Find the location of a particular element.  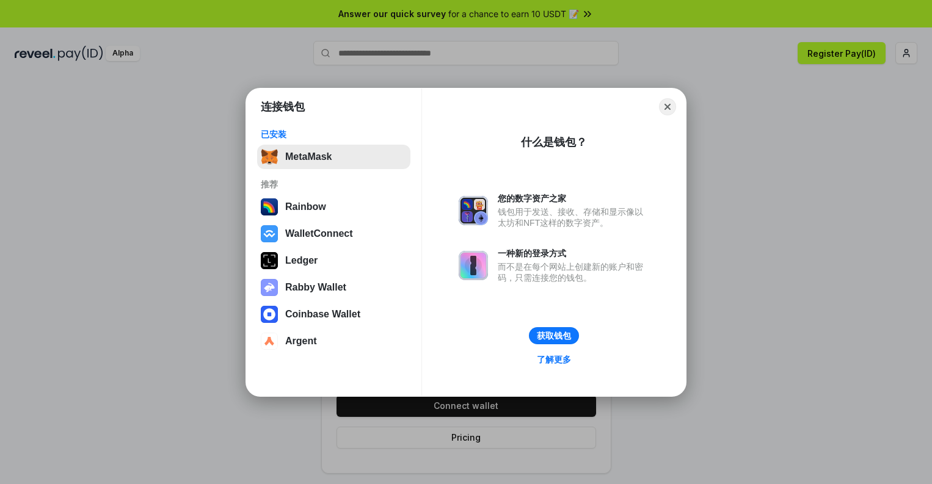

button: WalletConnect is located at coordinates (334, 234).